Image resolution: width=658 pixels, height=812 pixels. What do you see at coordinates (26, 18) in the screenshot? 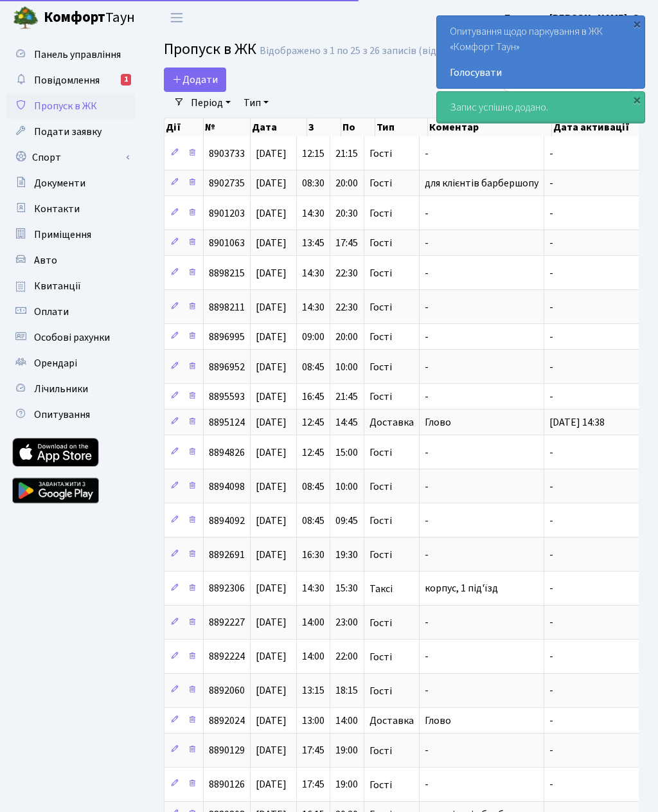
I see `img: logo.png` at bounding box center [26, 18].